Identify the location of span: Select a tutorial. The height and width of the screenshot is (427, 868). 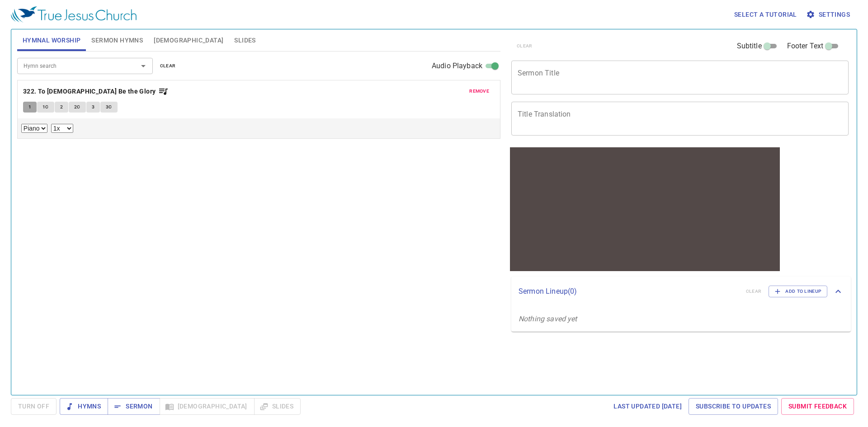
(766, 14).